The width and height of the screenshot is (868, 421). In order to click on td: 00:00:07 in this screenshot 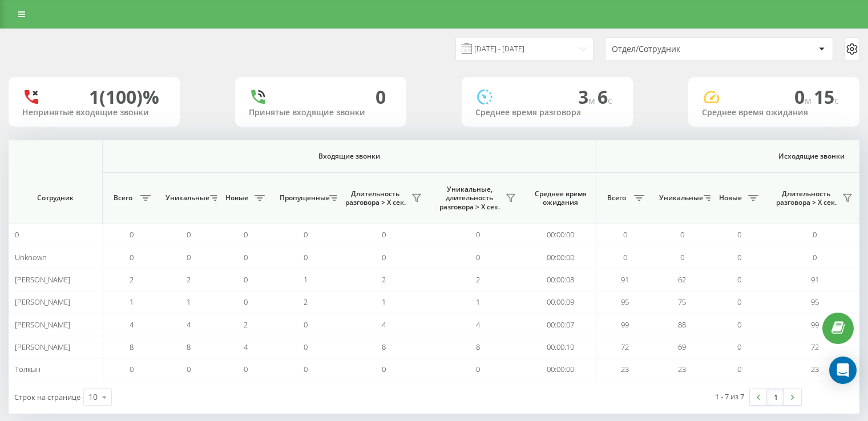, I will do `click(560, 324)`.